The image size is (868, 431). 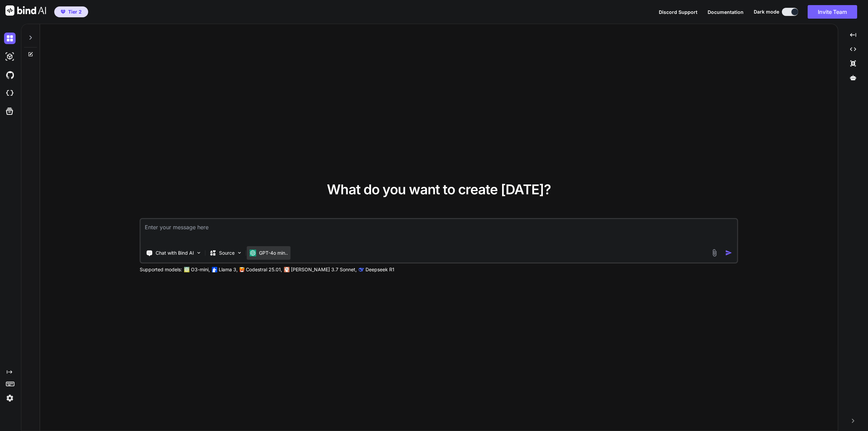 What do you see at coordinates (10, 57) in the screenshot?
I see `img: darkAi-studio` at bounding box center [10, 57].